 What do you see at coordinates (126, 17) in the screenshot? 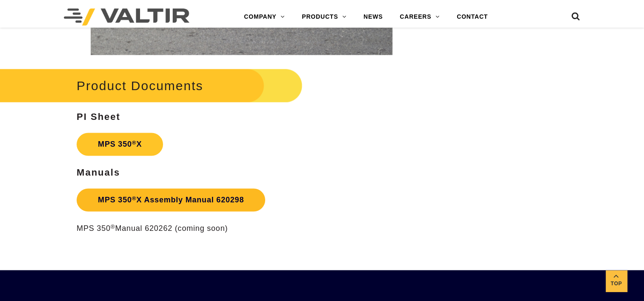
I see `img: Valtir` at bounding box center [126, 17].